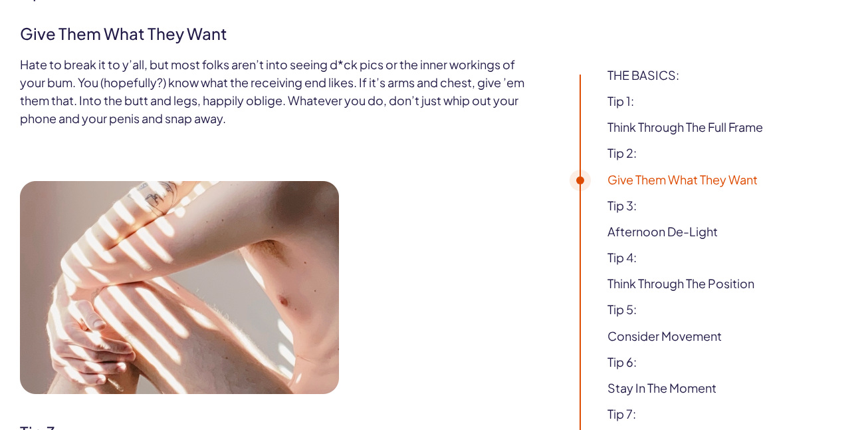 This screenshot has height=430, width=868. What do you see at coordinates (622, 153) in the screenshot?
I see `a: tip 2:` at bounding box center [622, 153].